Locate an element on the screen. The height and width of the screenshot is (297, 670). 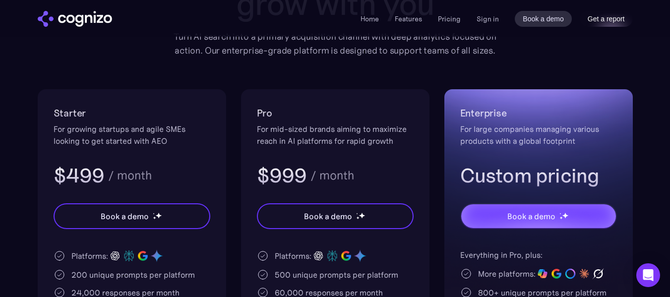
h2: Enterprise is located at coordinates (538, 113).